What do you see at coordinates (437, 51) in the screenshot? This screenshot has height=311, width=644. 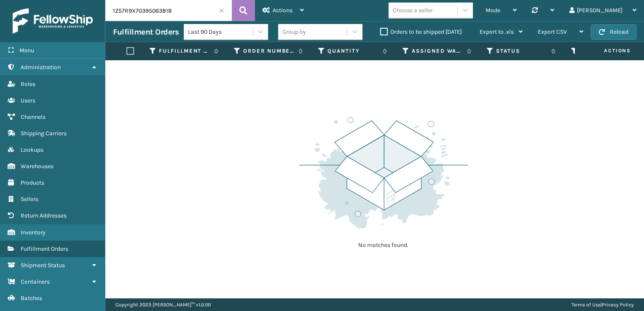 I see `label: Assigned Warehouse` at bounding box center [437, 51].